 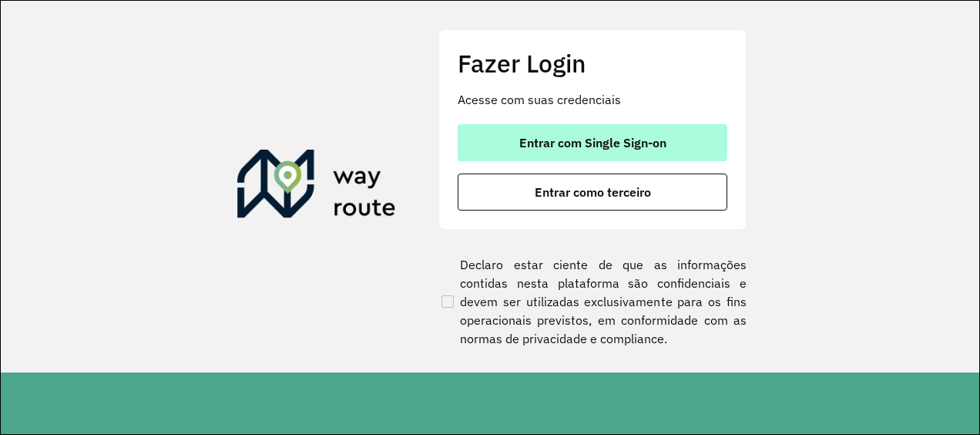 What do you see at coordinates (592, 143) in the screenshot?
I see `span: Entrar com Single Sign-on` at bounding box center [592, 143].